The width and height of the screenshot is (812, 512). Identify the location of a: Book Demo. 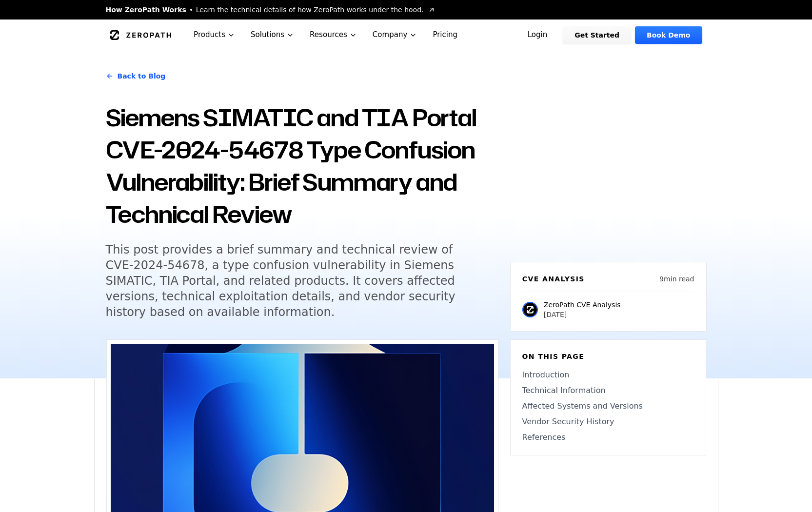
(668, 35).